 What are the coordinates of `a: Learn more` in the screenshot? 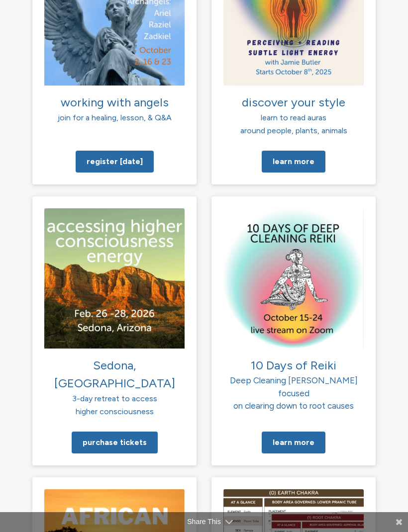 It's located at (293, 161).